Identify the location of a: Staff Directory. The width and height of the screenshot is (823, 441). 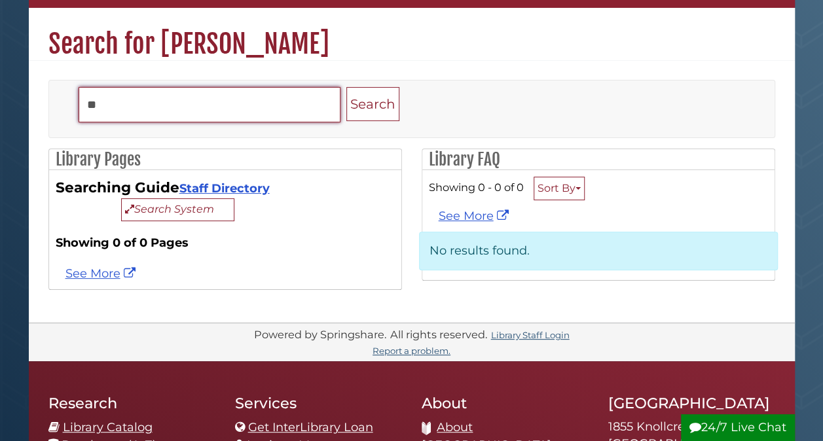
(225, 189).